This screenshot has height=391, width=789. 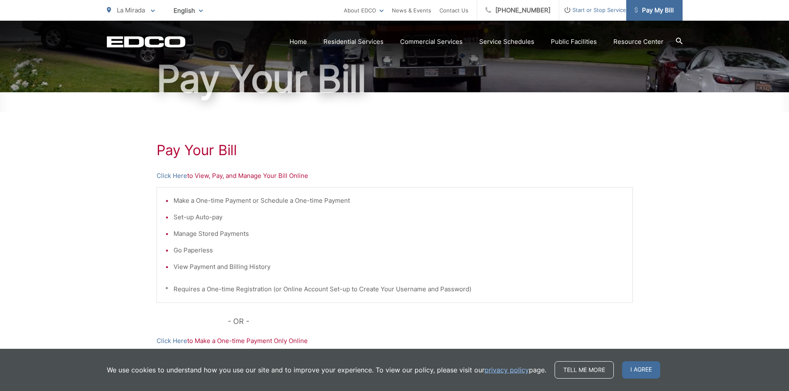 What do you see at coordinates (363, 10) in the screenshot?
I see `a: About EDCO` at bounding box center [363, 10].